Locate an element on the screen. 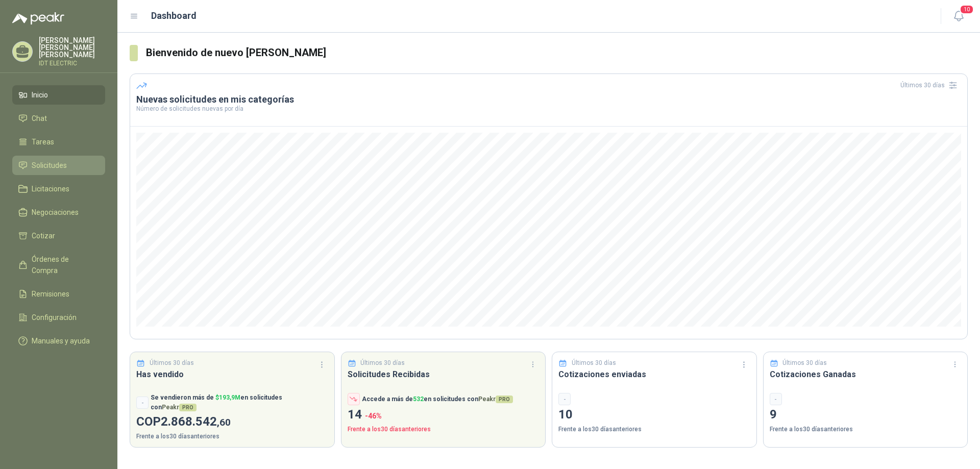  p: 14 is located at coordinates (444, 415).